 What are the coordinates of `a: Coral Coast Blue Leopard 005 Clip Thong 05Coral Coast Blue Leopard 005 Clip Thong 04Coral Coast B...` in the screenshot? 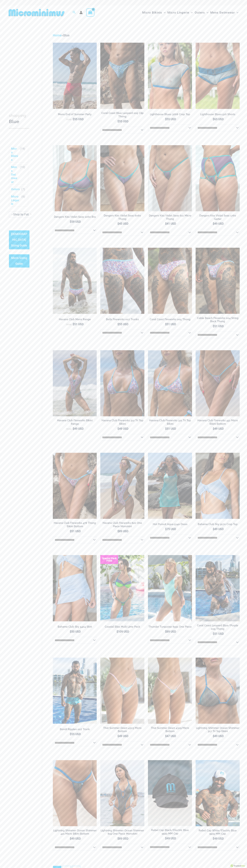 It's located at (122, 76).